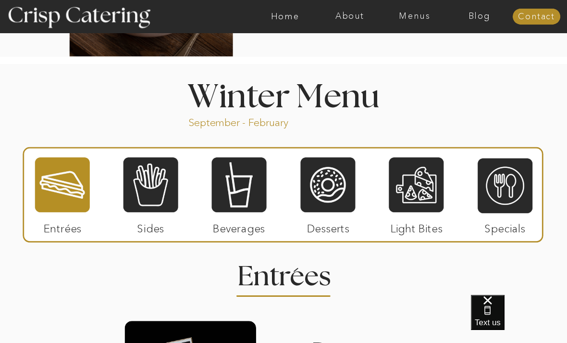 This screenshot has width=567, height=343. Describe the element at coordinates (479, 17) in the screenshot. I see `nav: Blog` at that location.